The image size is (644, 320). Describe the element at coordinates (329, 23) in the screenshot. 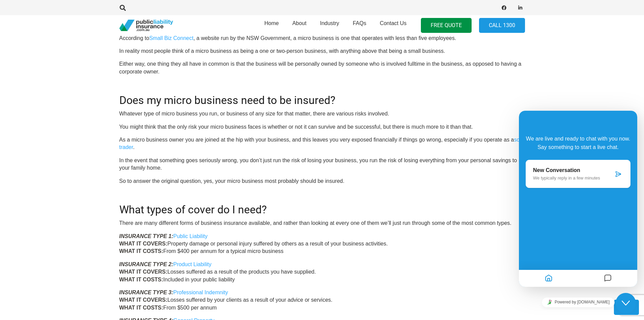

I see `span: Industry` at that location.